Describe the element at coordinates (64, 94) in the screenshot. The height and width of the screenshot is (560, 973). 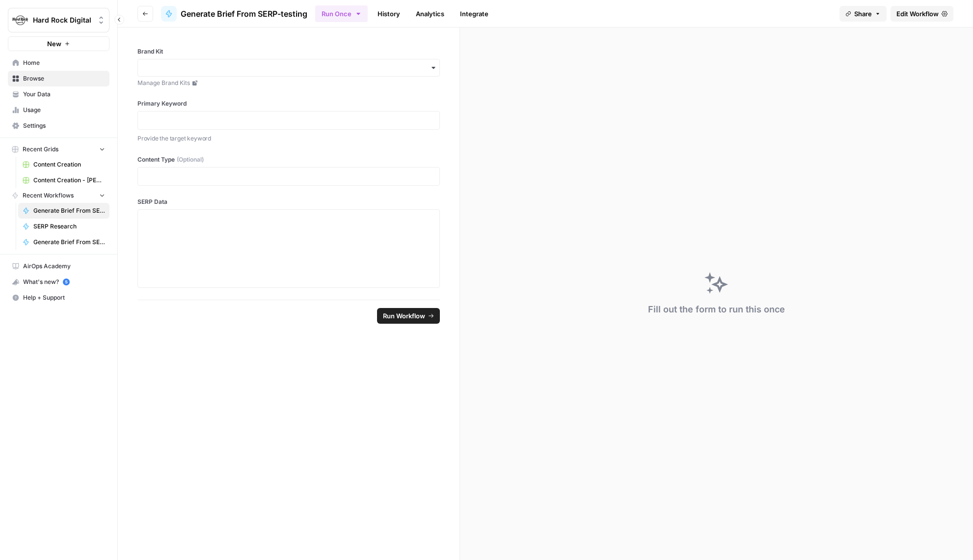
I see `span: Your Data` at that location.